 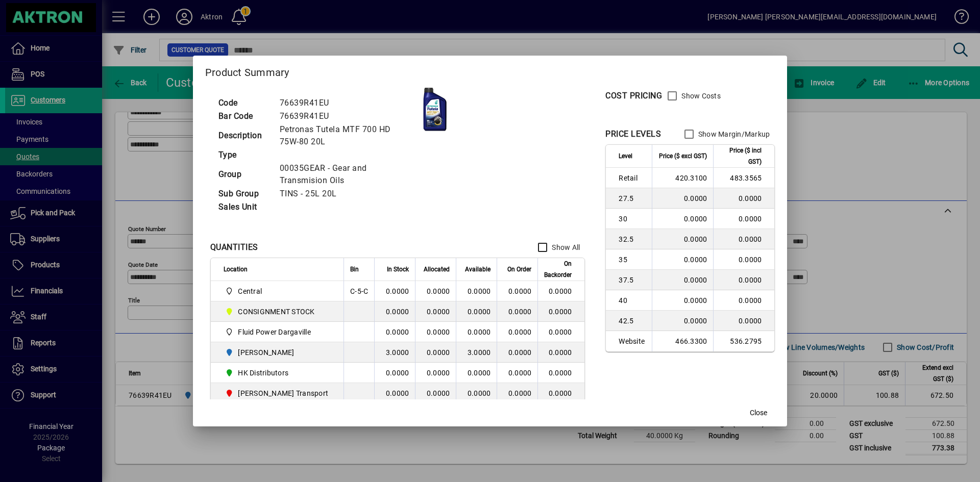 What do you see at coordinates (244, 135) in the screenshot?
I see `td: Description` at bounding box center [244, 135].